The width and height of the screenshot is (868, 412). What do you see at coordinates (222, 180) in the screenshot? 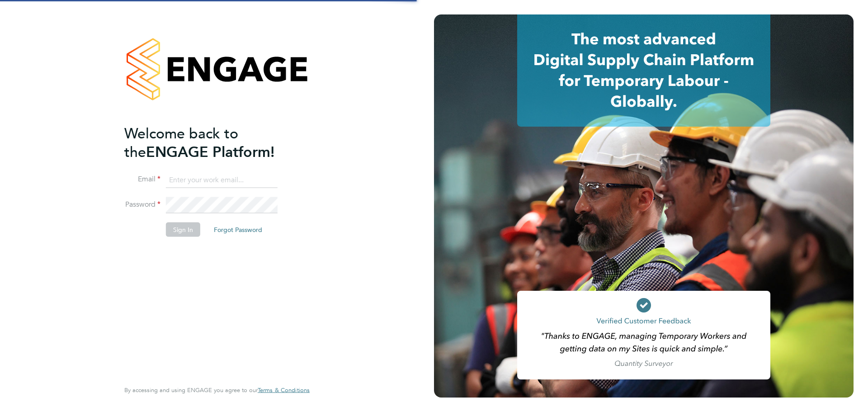
I see `input: Enter your work email...` at bounding box center [222, 180].